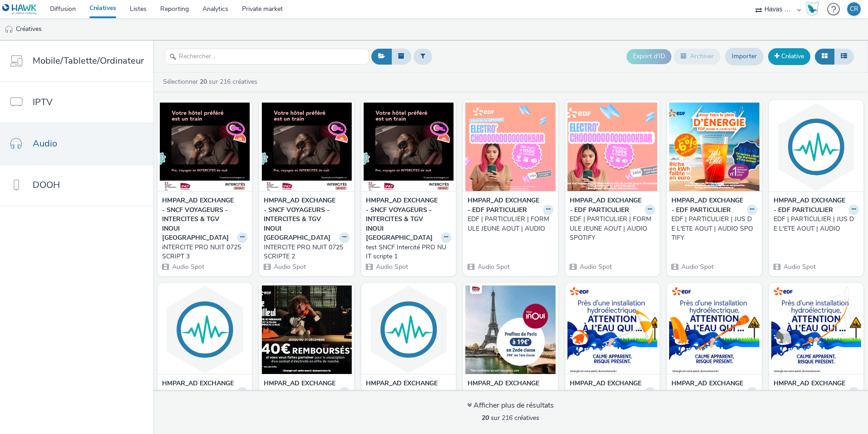  What do you see at coordinates (814, 224) in the screenshot?
I see `div: EDF | PARTICULIER | JUS DE L'ETE AOUT | AUDIO` at bounding box center [814, 224].